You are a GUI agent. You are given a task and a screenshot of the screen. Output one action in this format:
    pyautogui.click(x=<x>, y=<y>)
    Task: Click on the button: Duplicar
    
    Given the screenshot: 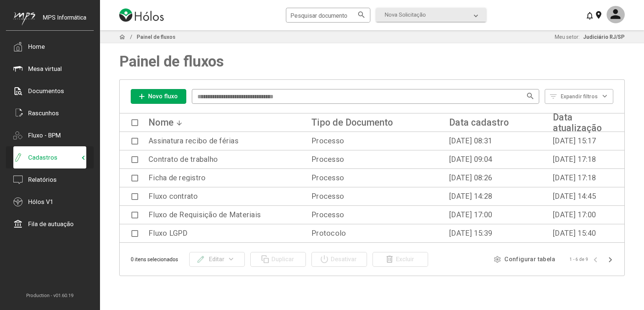 What is the action you would take?
    pyautogui.click(x=278, y=260)
    